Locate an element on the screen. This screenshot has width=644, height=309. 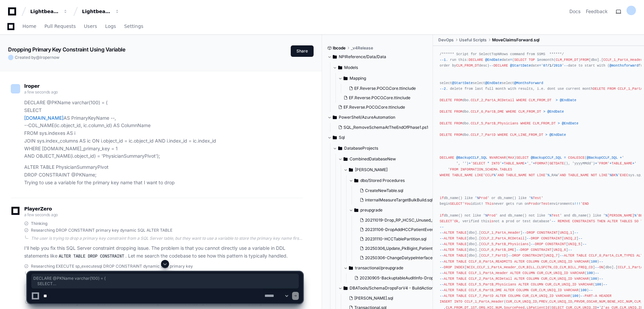
code: ALTER TABLE DROP CONSTRAINT is located at coordinates (91, 257).